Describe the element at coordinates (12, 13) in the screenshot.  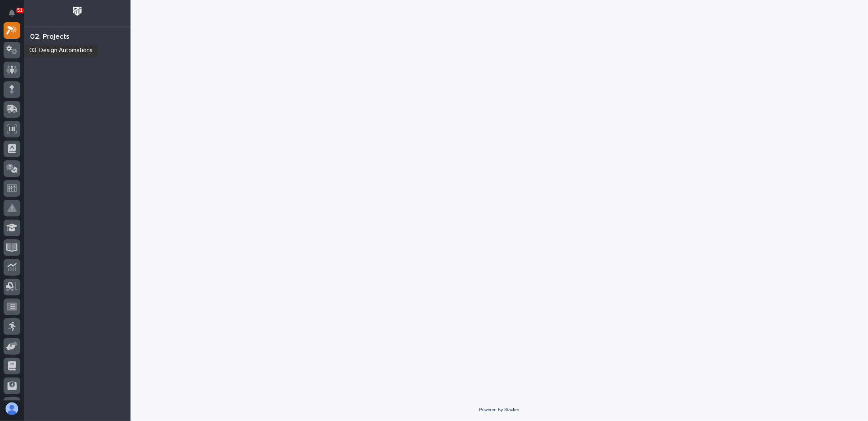
I see `button: Notifications` at that location.